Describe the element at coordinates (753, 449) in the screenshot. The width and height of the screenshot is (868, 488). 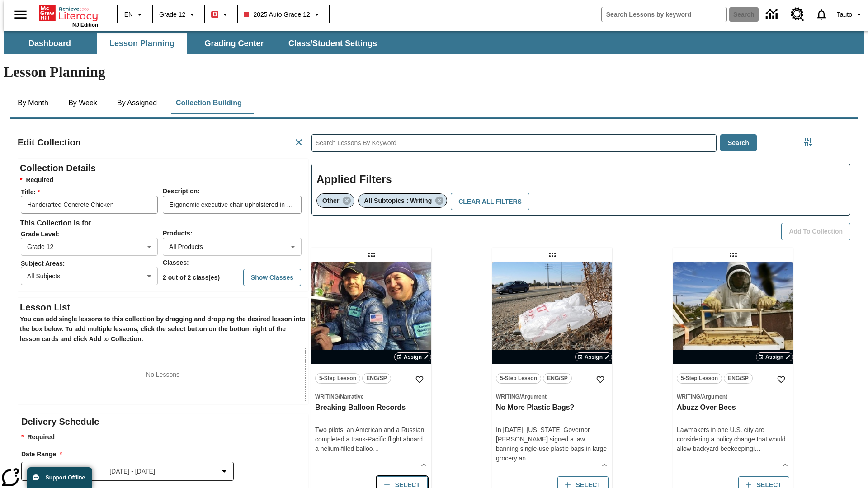
I see `span: i` at that location.